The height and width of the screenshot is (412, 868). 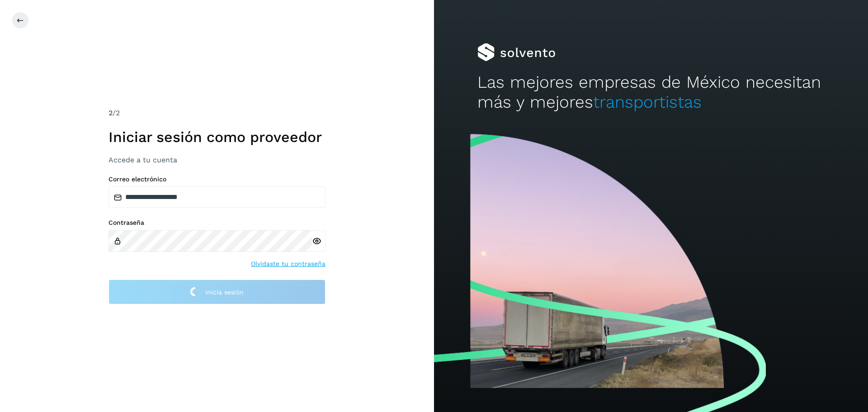 What do you see at coordinates (217, 159) in the screenshot?
I see `h3: Accede a tu cuenta` at bounding box center [217, 159].